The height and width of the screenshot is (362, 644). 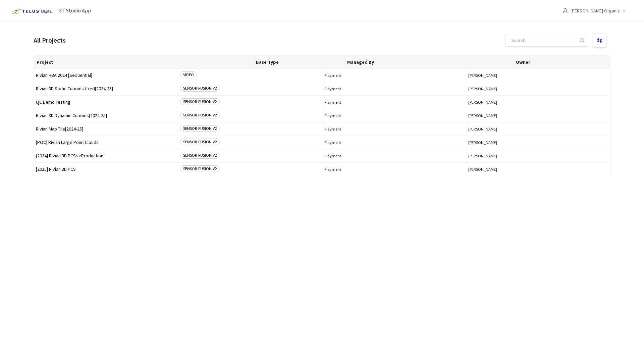 What do you see at coordinates (559, 62) in the screenshot?
I see `th: Owner` at bounding box center [559, 62].